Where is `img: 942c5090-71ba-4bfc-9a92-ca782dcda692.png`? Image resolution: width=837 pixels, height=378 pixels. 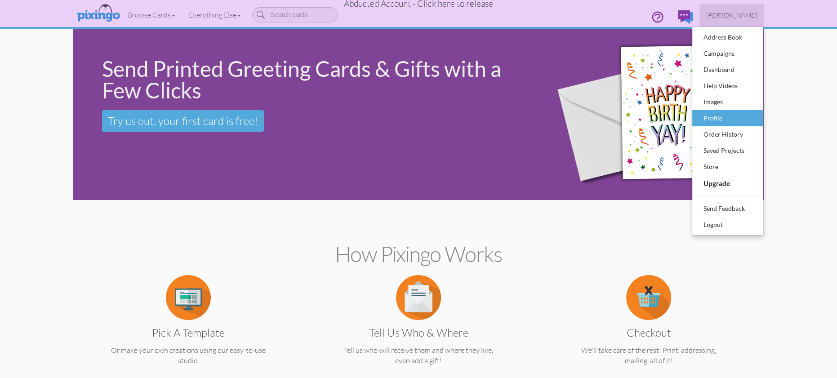
img: 942c5090-71ba-4bfc-9a92-ca782dcda692.png is located at coordinates (649, 115).